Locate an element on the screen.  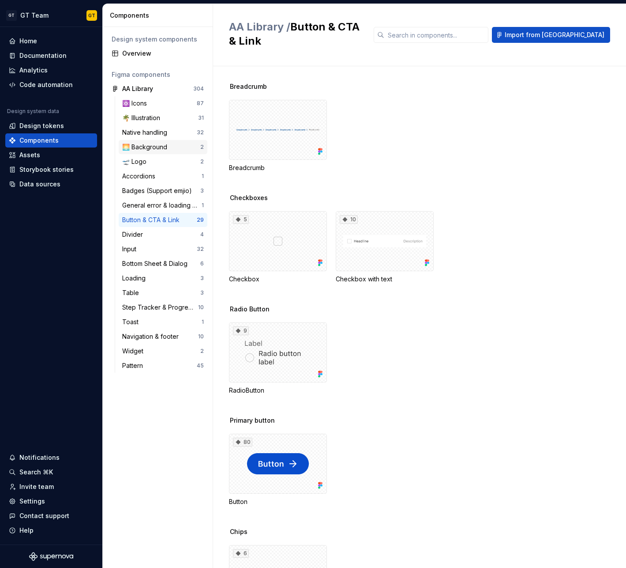
div: 45 is located at coordinates (200, 366).